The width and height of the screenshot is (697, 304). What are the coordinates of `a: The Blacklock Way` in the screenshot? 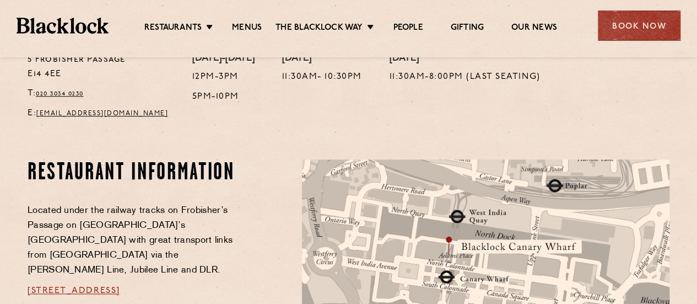 It's located at (319, 29).